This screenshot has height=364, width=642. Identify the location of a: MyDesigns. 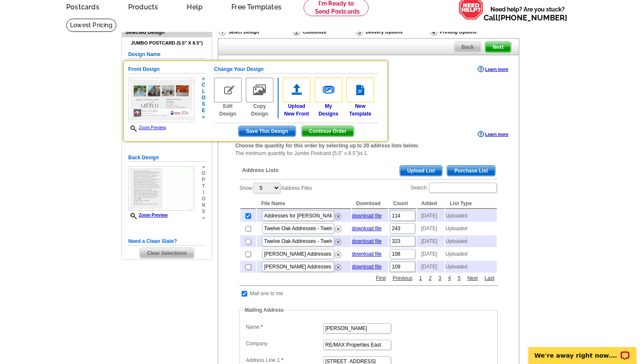
(328, 98).